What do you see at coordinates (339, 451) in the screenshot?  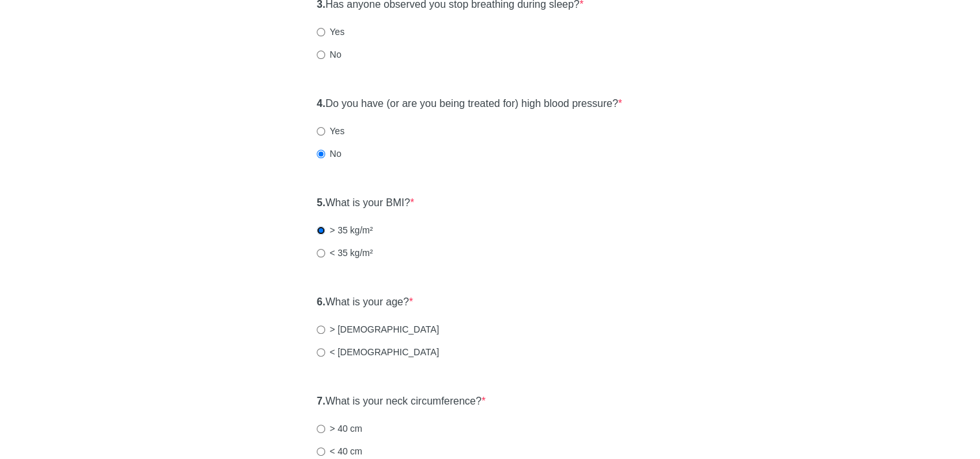 I see `label: < 40 cm` at bounding box center [339, 451].